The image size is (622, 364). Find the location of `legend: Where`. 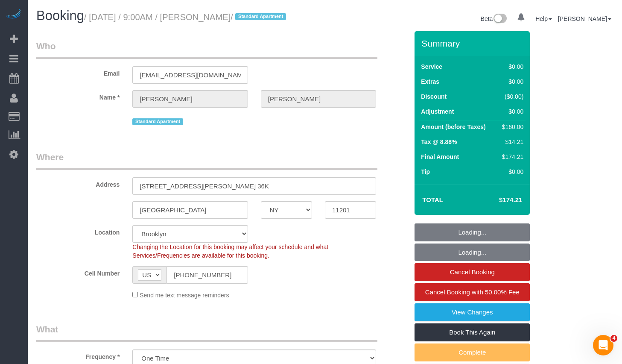

legend: Where is located at coordinates (207, 160).